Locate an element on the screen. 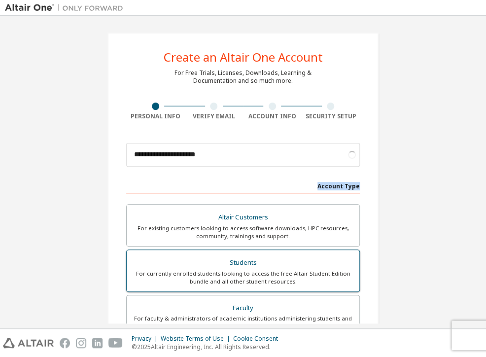 The image size is (486, 357). p: © 2025 Altair Engineering, Inc. All Rights Reserved. is located at coordinates (207, 346).